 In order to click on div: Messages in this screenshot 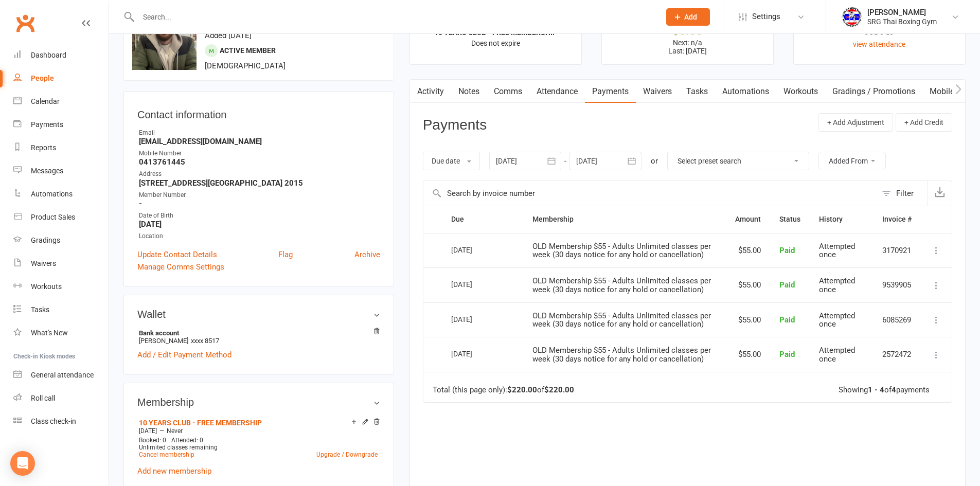, I will do `click(47, 171)`.